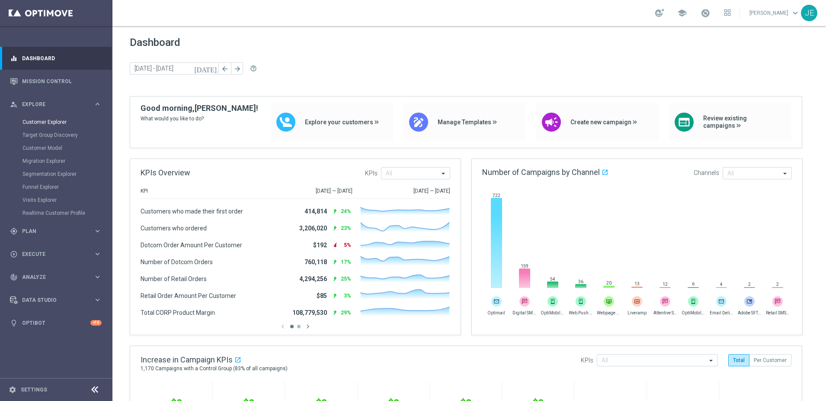  What do you see at coordinates (56, 322) in the screenshot?
I see `div: Optibot` at bounding box center [56, 322].